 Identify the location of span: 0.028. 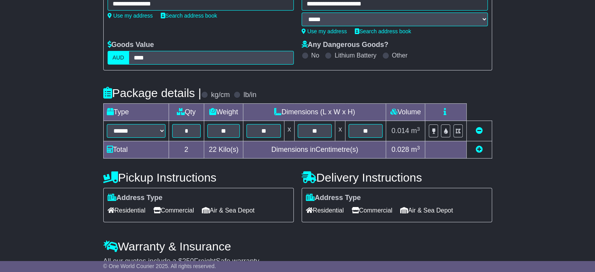
(400, 150).